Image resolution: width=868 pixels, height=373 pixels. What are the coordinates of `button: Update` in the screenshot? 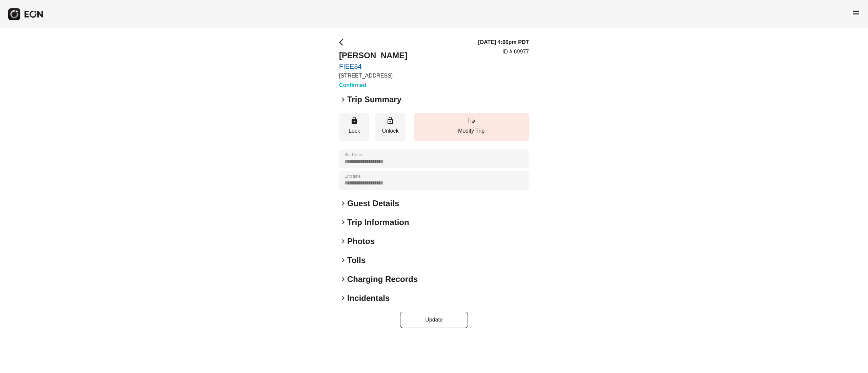 It's located at (434, 320).